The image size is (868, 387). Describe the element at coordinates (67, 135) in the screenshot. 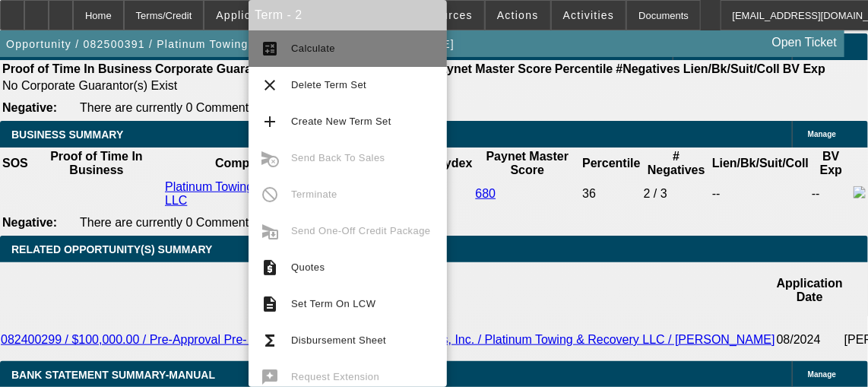

I see `span: BUSINESS SUMMARY` at that location.